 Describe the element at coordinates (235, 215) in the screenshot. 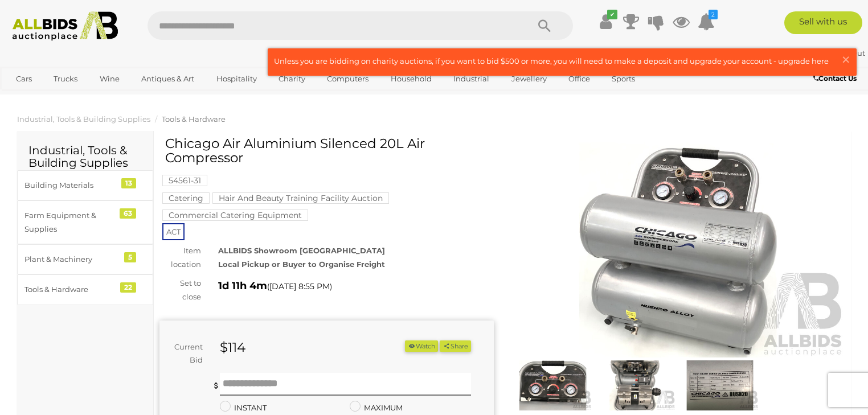

I see `mark: Commercial Catering Equipment` at that location.